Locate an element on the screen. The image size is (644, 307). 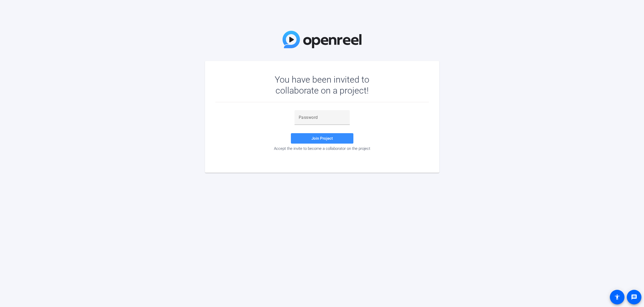
div: Accept the invite to become a collaborator on the project is located at coordinates (322, 149).